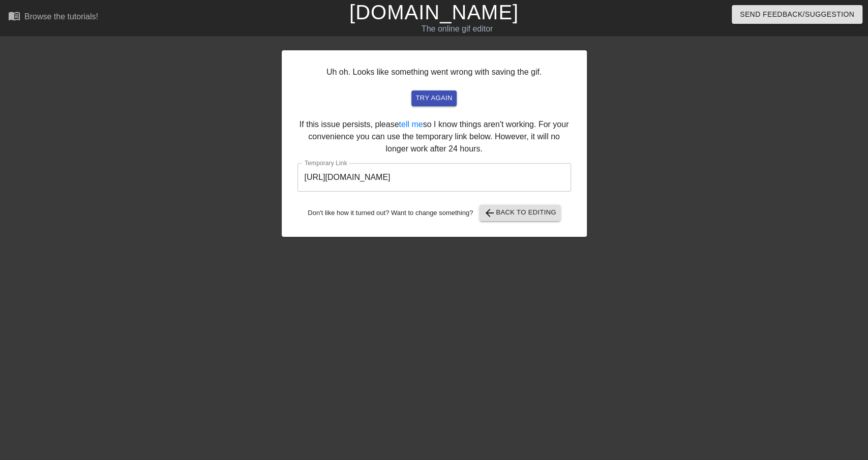 The width and height of the screenshot is (868, 460). Describe the element at coordinates (434, 177) in the screenshot. I see `input: bare` at that location.